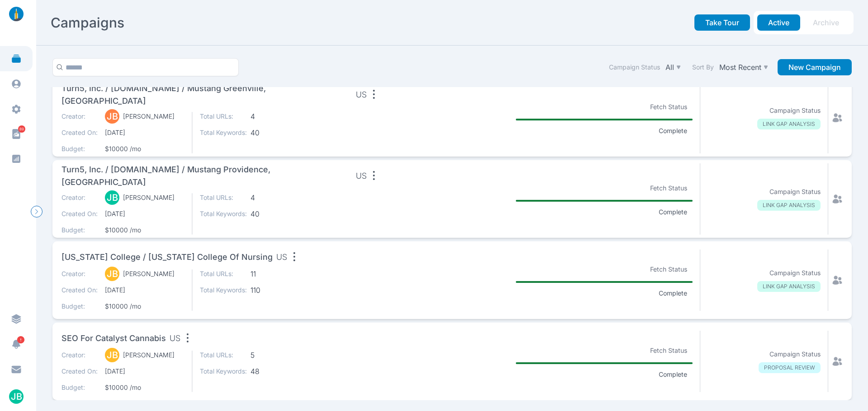 This screenshot has width=868, height=411. What do you see at coordinates (16, 14) in the screenshot?
I see `img: linklaunch_small.2ae18699.png` at bounding box center [16, 14].